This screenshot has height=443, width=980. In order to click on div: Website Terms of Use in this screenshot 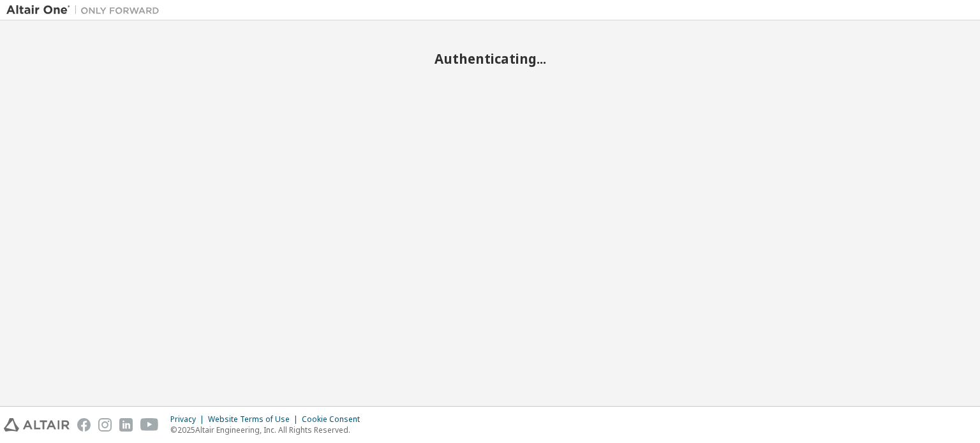, I will do `click(254, 419)`.